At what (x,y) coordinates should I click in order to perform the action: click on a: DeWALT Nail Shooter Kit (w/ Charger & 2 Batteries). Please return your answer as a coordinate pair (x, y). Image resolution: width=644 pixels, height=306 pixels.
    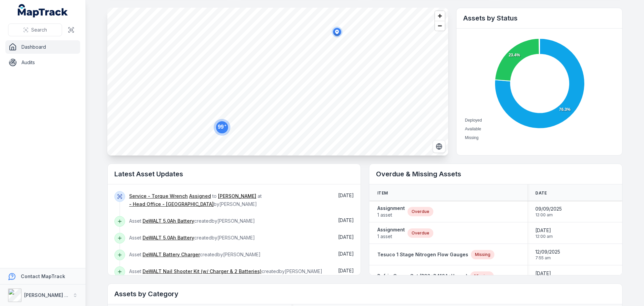
    Looking at the image, I should click on (202, 272).